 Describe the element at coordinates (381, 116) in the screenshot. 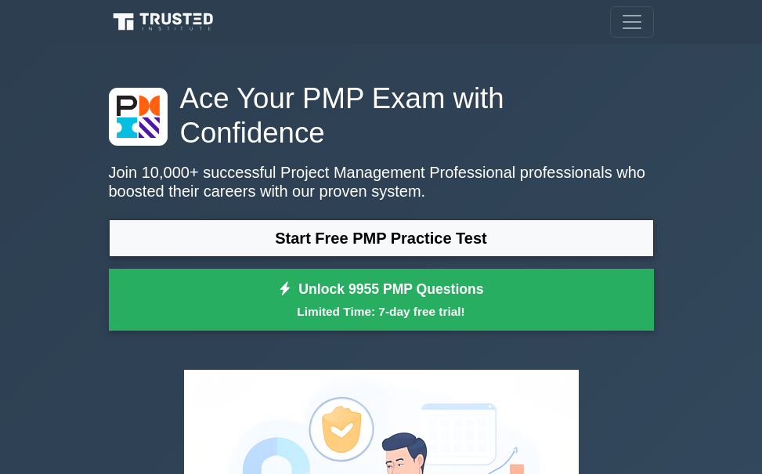

I see `h1: Ace Your PMP Exam with Confidence` at that location.